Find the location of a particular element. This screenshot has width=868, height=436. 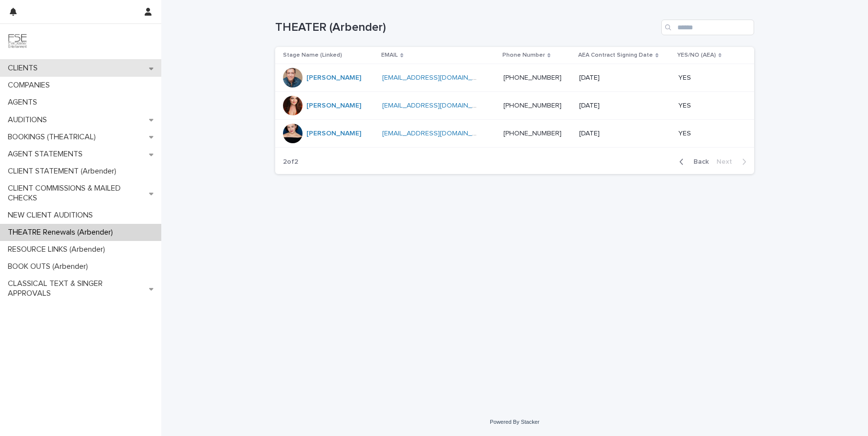

p: EMAIL is located at coordinates (390, 55).